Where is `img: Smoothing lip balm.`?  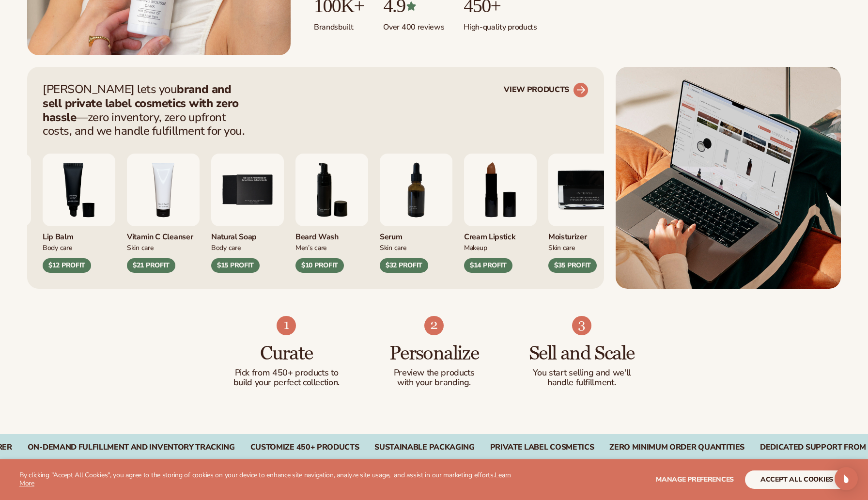
img: Smoothing lip balm. is located at coordinates (79, 189).